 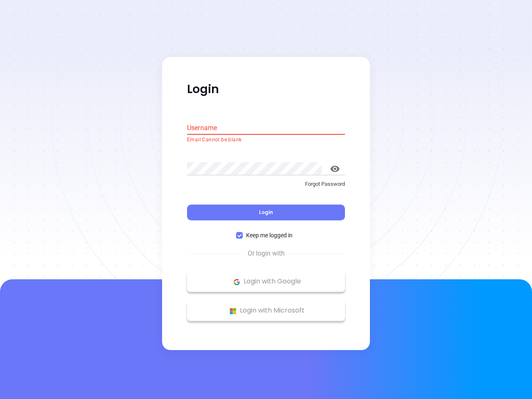 What do you see at coordinates (266, 282) in the screenshot?
I see `p: Login with Google` at bounding box center [266, 282].